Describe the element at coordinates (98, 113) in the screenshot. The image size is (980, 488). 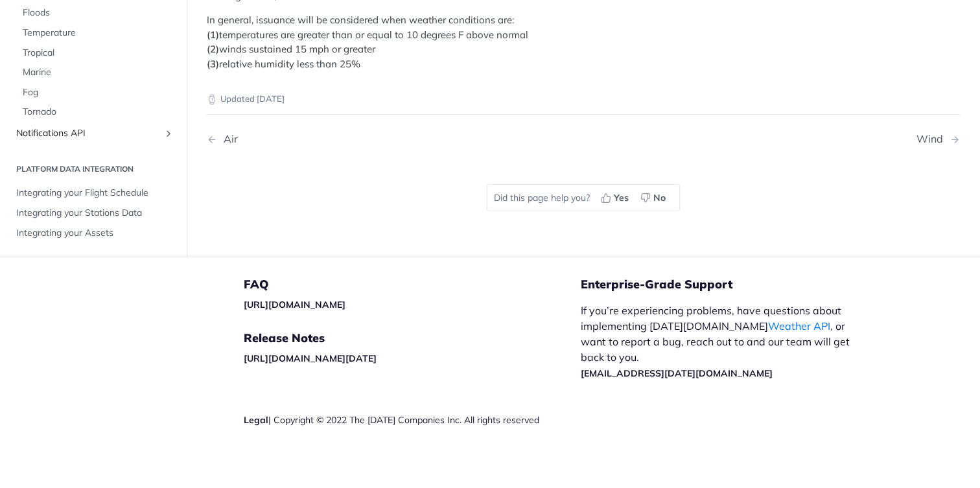
I see `span: Tornado` at that location.